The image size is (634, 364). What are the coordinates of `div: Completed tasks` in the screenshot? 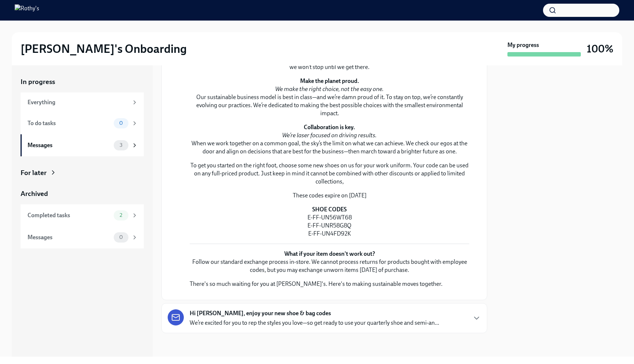 It's located at (69, 215).